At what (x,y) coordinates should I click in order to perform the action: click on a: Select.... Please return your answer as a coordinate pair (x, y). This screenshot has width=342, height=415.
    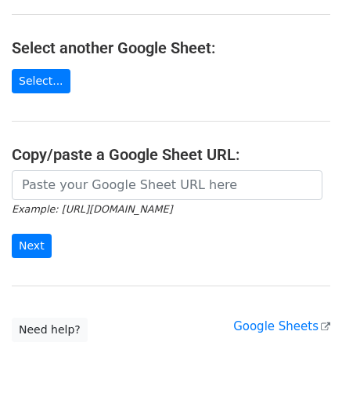
    Looking at the image, I should click on (41, 81).